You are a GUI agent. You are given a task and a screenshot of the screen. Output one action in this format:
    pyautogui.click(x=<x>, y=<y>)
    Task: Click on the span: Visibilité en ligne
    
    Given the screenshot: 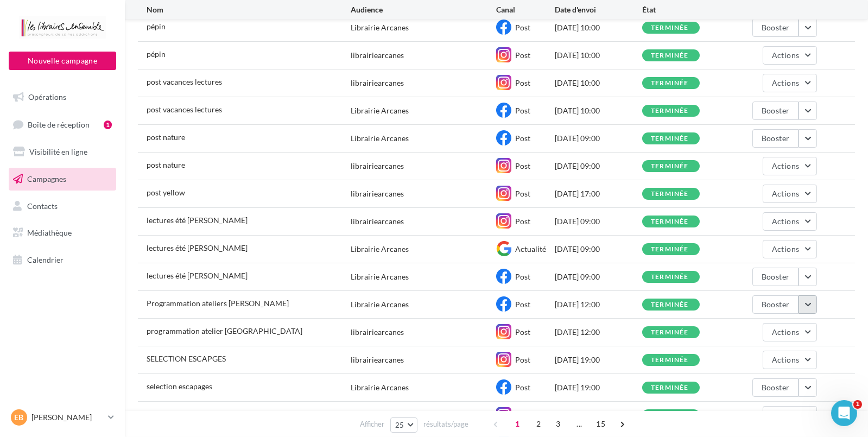 What is the action you would take?
    pyautogui.click(x=58, y=151)
    